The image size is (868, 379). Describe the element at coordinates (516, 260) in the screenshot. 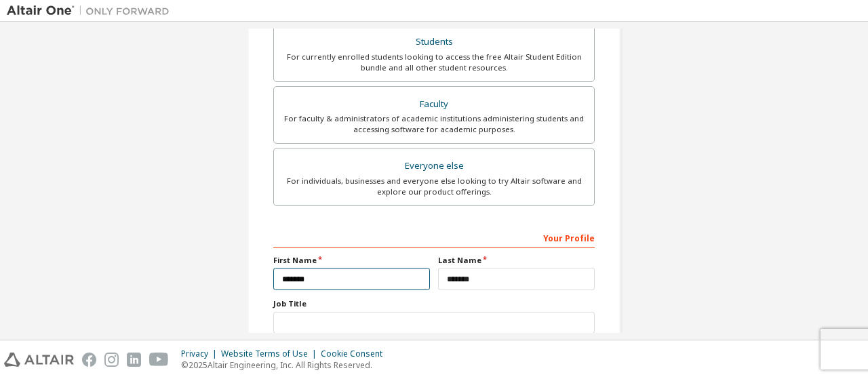

I see `label: Last Name` at that location.